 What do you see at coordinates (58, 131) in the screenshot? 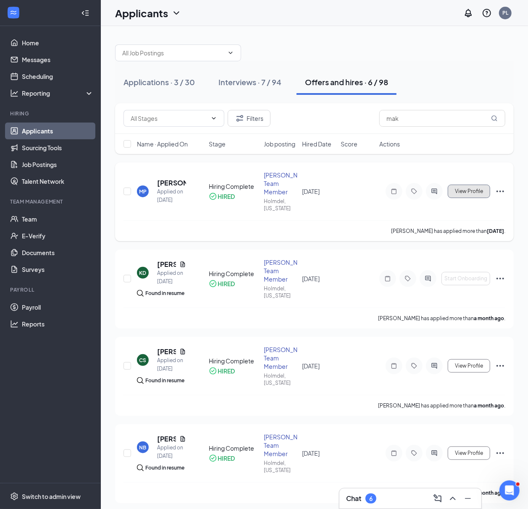
I see `a: Applicants` at bounding box center [58, 131].